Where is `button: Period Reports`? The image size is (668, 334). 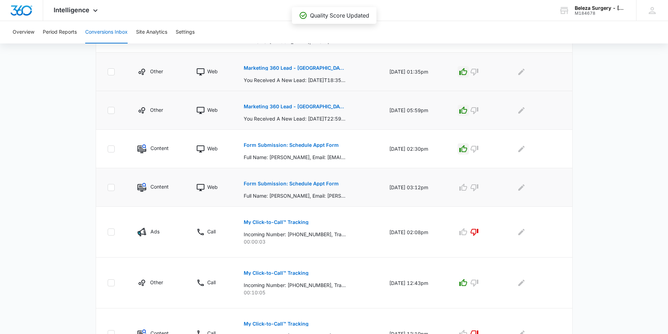
button: Period Reports is located at coordinates (60, 32).